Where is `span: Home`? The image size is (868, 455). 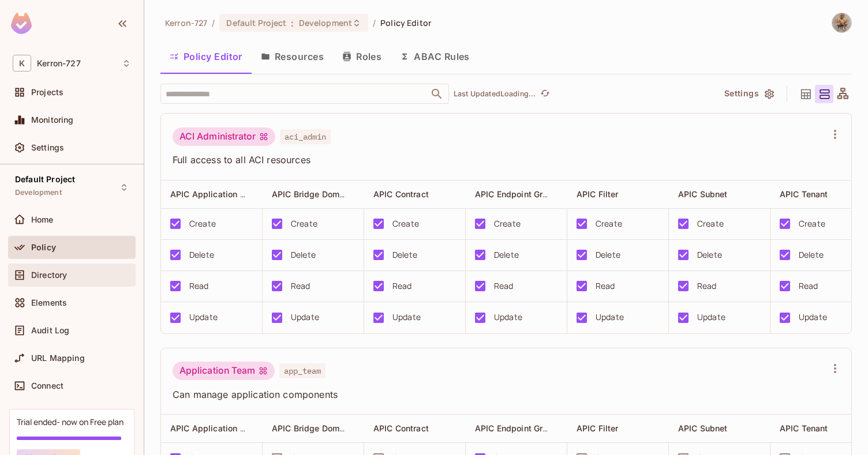
span: Home is located at coordinates (42, 220).